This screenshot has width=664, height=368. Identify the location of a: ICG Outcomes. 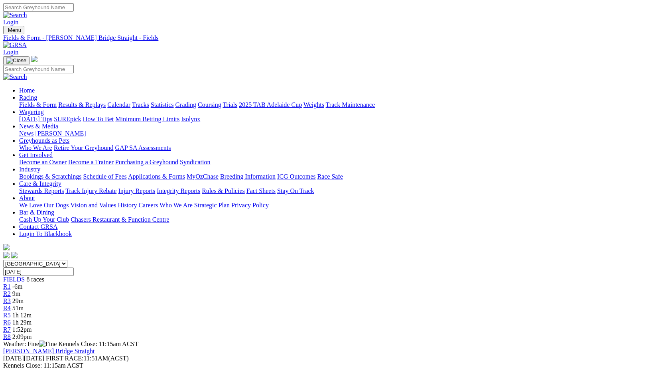
(296, 176).